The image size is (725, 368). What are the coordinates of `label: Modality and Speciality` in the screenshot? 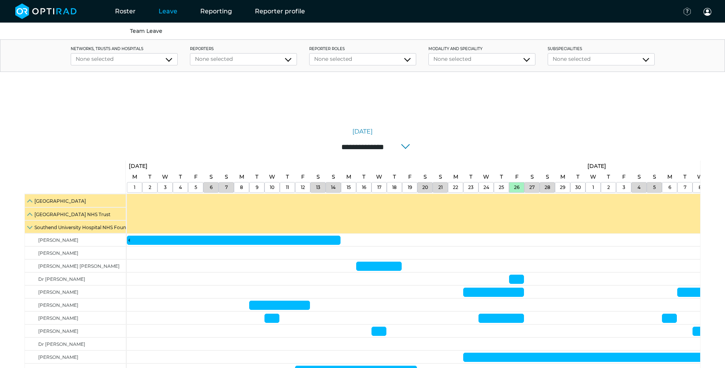 It's located at (482, 49).